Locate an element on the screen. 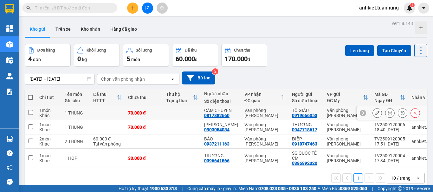 This screenshot has height=192, width=433. div: 1 THÙNG is located at coordinates (76, 113).